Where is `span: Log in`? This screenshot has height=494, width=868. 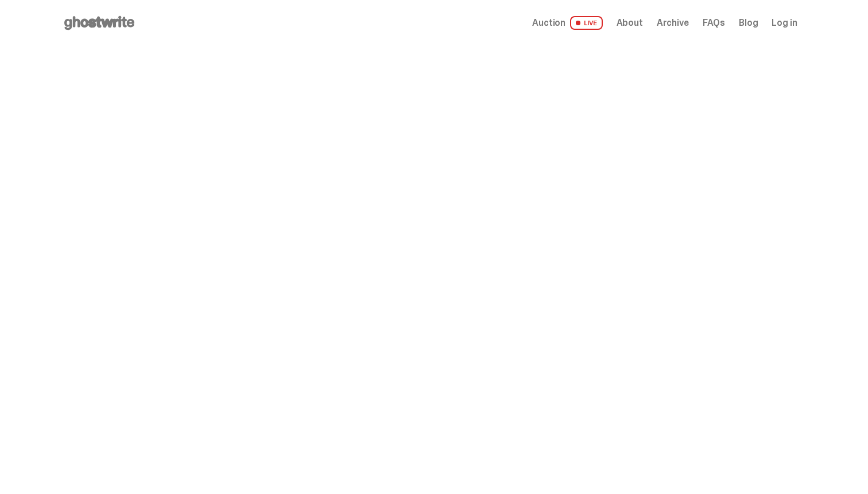
span: Log in is located at coordinates (784, 23).